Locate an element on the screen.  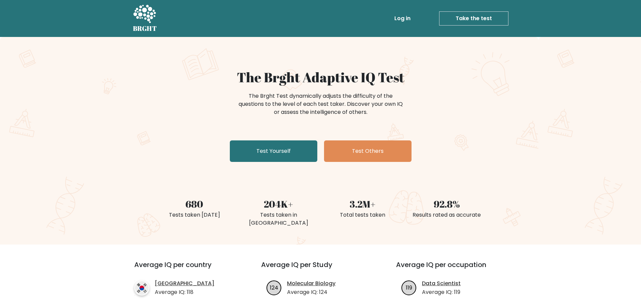
h3: Average IQ per occupation is located at coordinates (455, 269).